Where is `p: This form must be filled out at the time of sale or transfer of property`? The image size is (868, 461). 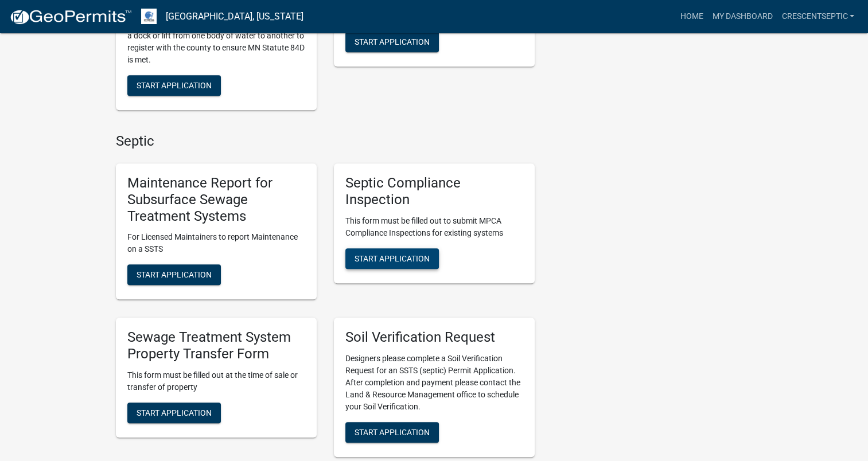 p: This form must be filled out at the time of sale or transfer of property is located at coordinates (217, 382).